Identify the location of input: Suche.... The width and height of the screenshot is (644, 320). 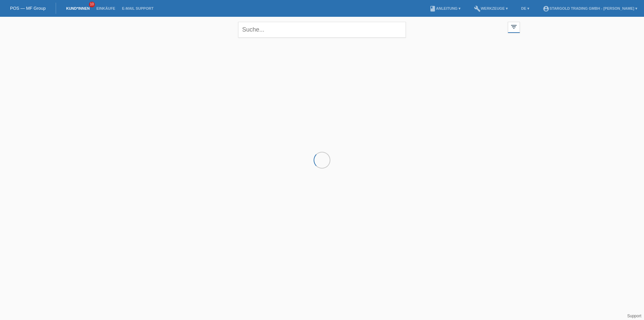
(322, 29).